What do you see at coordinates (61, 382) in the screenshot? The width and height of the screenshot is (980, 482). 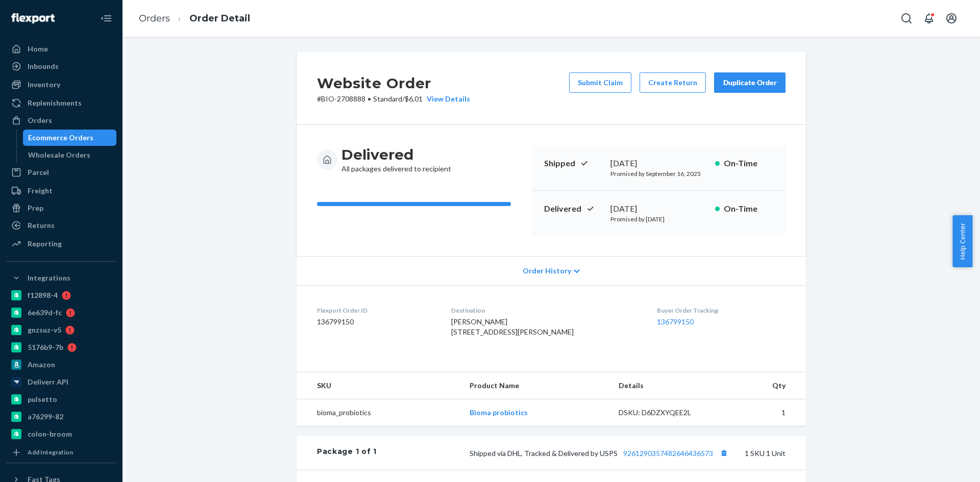 I see `a: Deliverr API` at bounding box center [61, 382].